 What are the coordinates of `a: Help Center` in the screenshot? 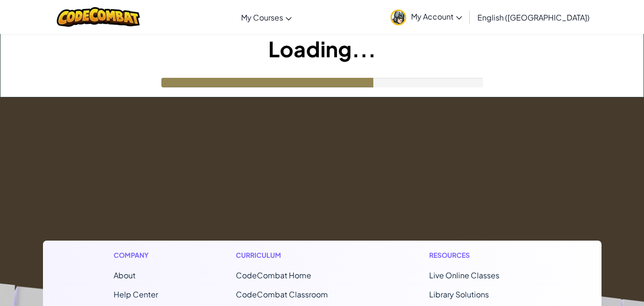 It's located at (136, 294).